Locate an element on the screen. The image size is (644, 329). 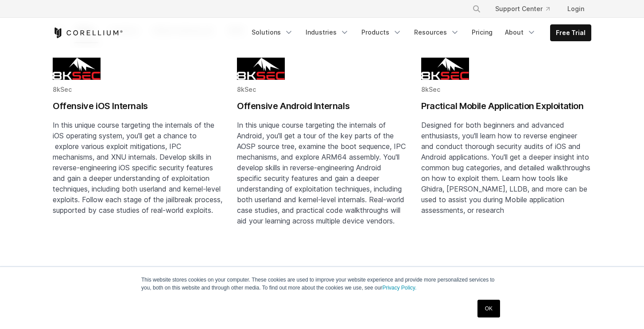
a: Login is located at coordinates (576, 9).